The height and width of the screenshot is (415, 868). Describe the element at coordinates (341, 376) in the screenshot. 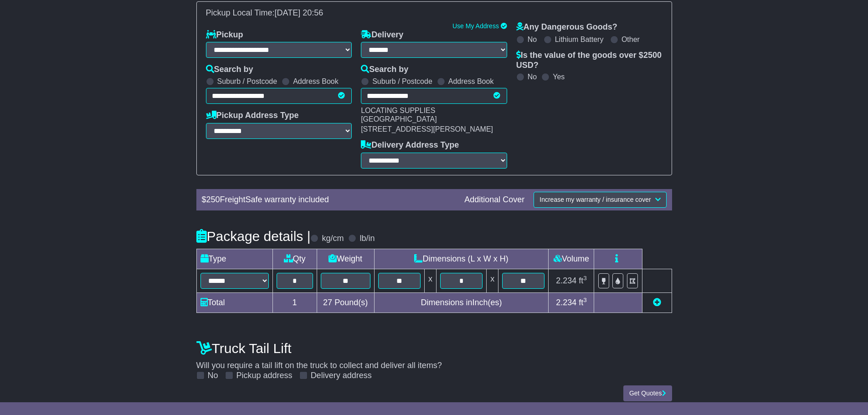

I see `label: Delivery address` at that location.